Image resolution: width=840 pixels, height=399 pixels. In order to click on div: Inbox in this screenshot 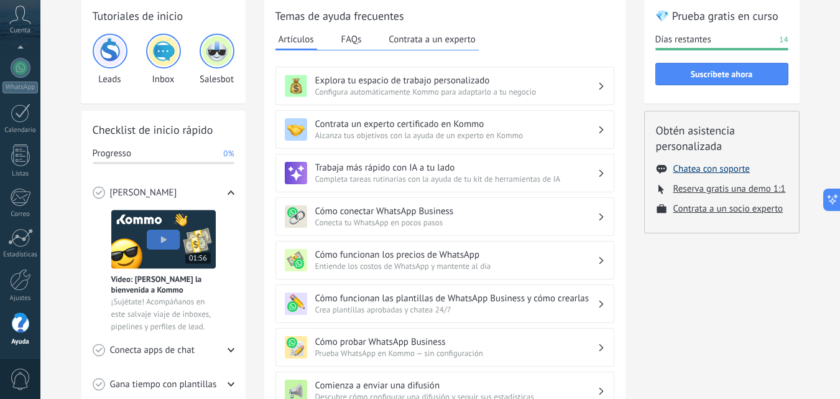, I will do `click(164, 59)`.